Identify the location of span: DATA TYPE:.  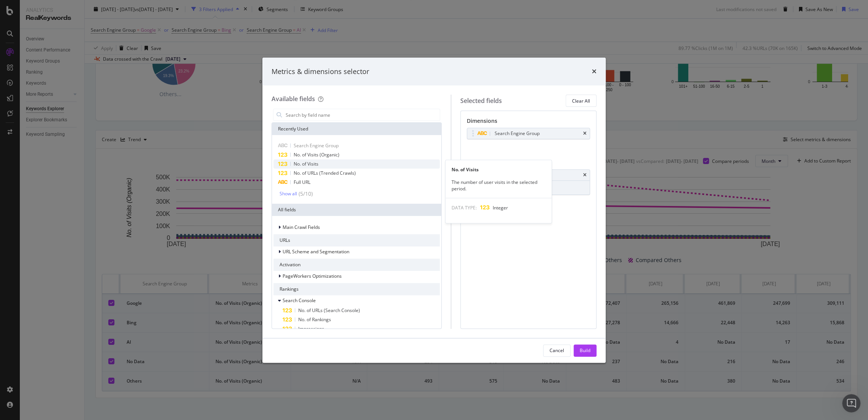
(464, 207).